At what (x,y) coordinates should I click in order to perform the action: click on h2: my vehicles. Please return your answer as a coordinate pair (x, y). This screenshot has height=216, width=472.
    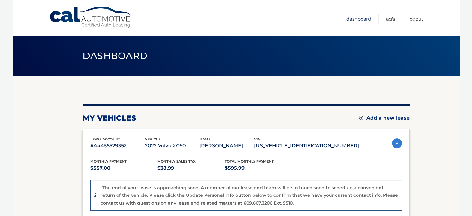
    Looking at the image, I should click on (109, 118).